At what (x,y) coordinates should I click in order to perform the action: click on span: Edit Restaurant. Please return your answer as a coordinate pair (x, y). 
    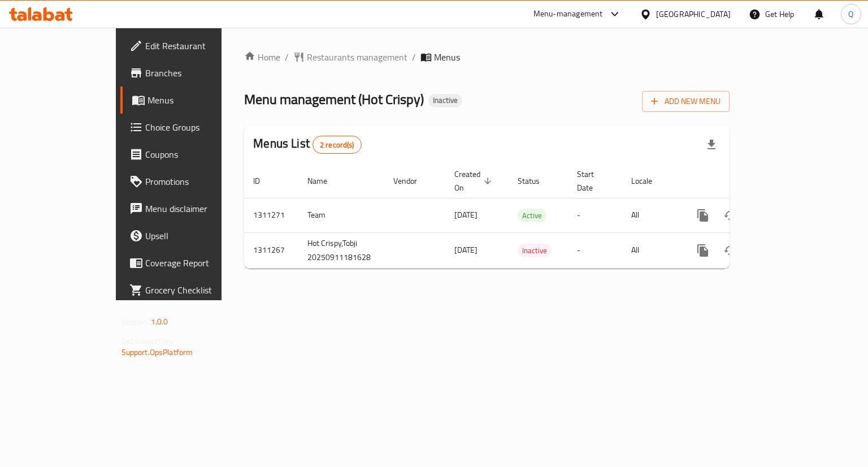
    Looking at the image, I should click on (198, 46).